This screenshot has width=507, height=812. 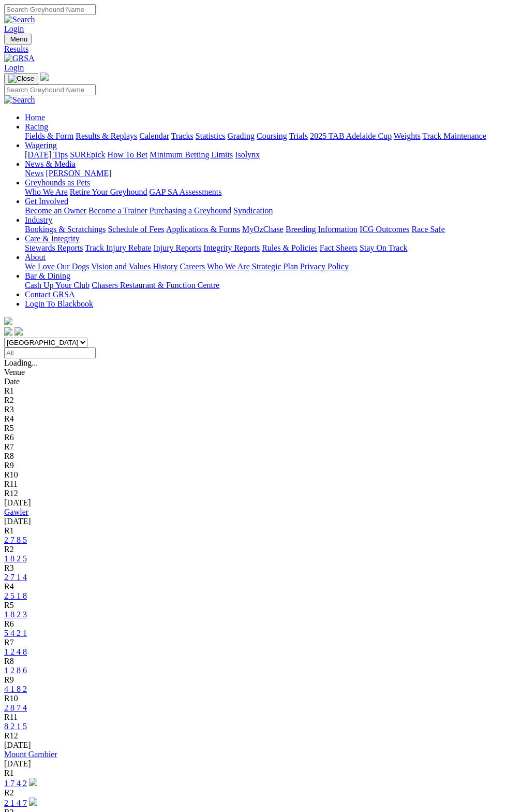 I want to click on div: Care & Integrity, so click(x=264, y=248).